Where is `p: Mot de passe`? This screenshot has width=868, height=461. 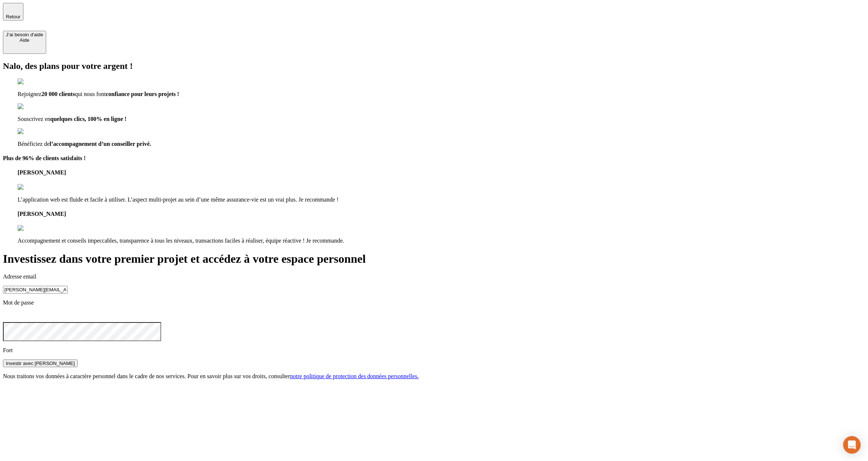
p: Mot de passe is located at coordinates (434, 303).